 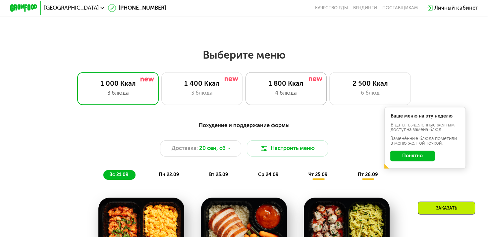 I want to click on a: Вендинги, so click(x=365, y=8).